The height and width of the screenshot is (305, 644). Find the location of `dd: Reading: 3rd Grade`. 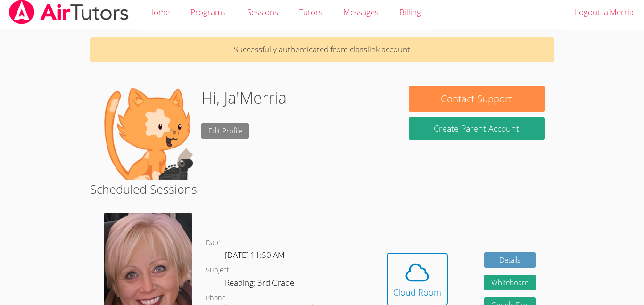

dd: Reading: 3rd Grade is located at coordinates (260, 284).